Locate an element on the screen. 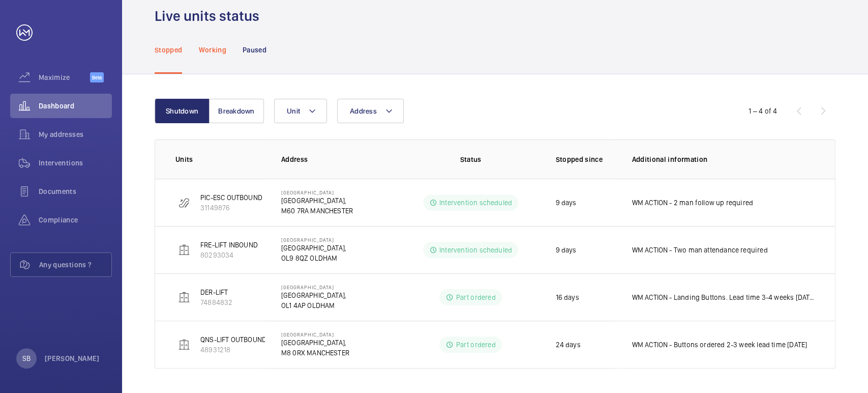  p: Working is located at coordinates (212, 50).